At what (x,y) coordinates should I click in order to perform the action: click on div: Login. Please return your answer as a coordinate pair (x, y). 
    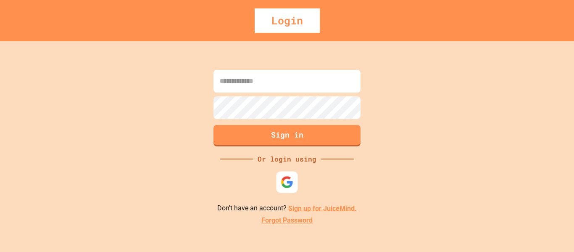
    Looking at the image, I should click on (287, 21).